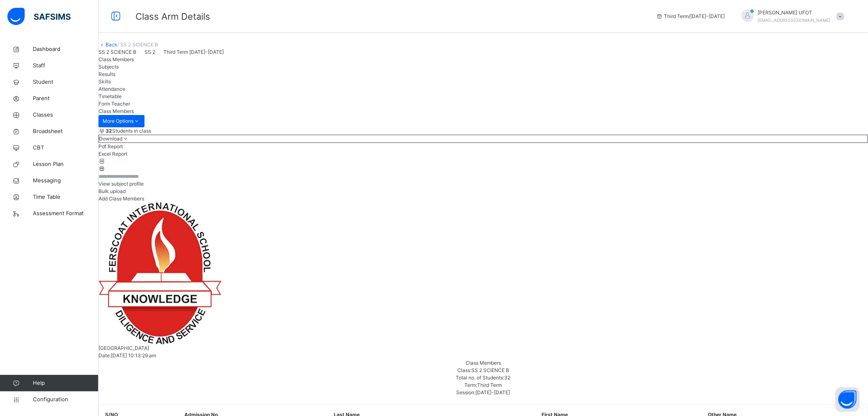 The height and width of the screenshot is (416, 868). Describe the element at coordinates (65, 148) in the screenshot. I see `span: CBT` at that location.